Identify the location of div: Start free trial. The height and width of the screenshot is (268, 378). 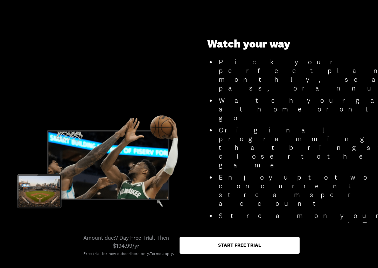
(239, 245).